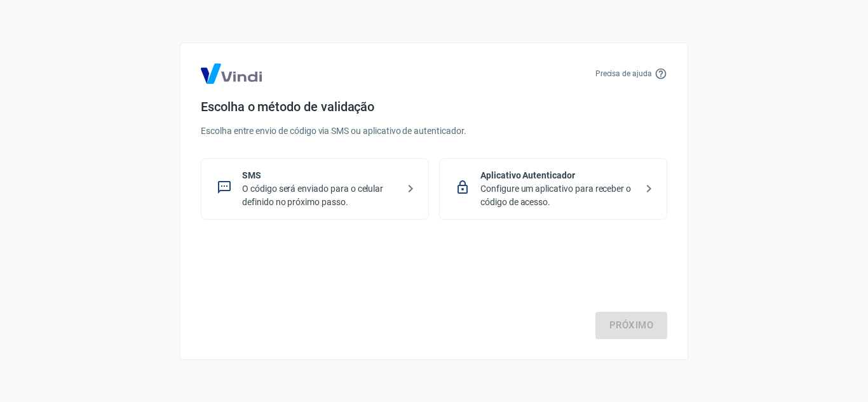 This screenshot has height=402, width=868. Describe the element at coordinates (319, 195) in the screenshot. I see `p: O código será enviado para o celular definido no próximo passo.` at that location.